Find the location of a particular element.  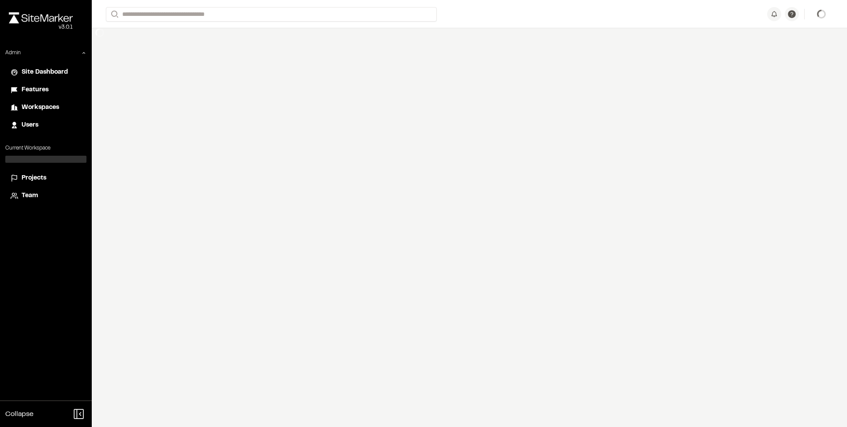

a: Team is located at coordinates (46, 196).